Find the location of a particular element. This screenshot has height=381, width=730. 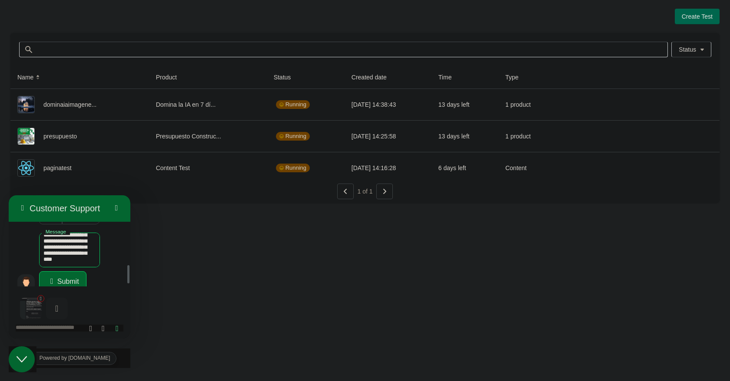

label: Message is located at coordinates (47, 36).